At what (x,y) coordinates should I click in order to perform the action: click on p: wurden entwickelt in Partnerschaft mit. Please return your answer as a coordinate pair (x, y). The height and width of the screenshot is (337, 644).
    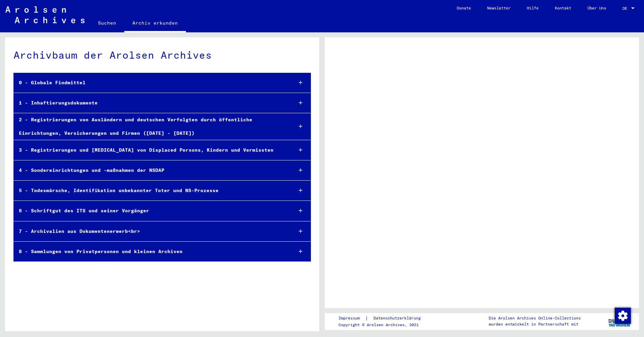
    Looking at the image, I should click on (535, 324).